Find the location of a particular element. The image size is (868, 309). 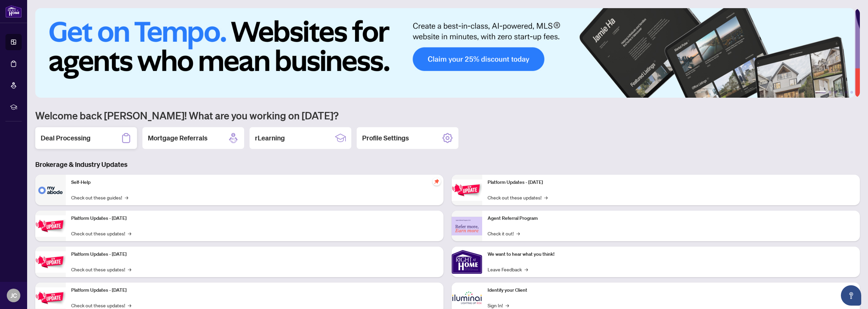

button: 5 is located at coordinates (847, 92).